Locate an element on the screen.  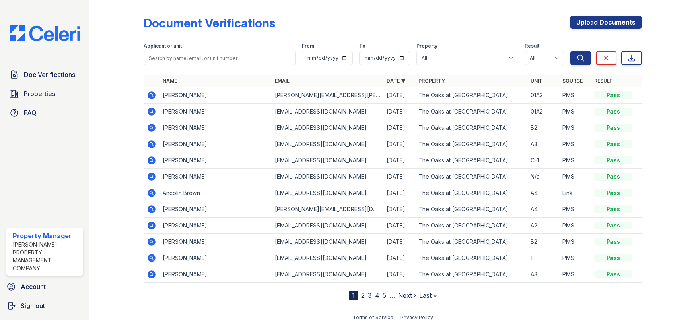
td: A2 is located at coordinates (543, 226).